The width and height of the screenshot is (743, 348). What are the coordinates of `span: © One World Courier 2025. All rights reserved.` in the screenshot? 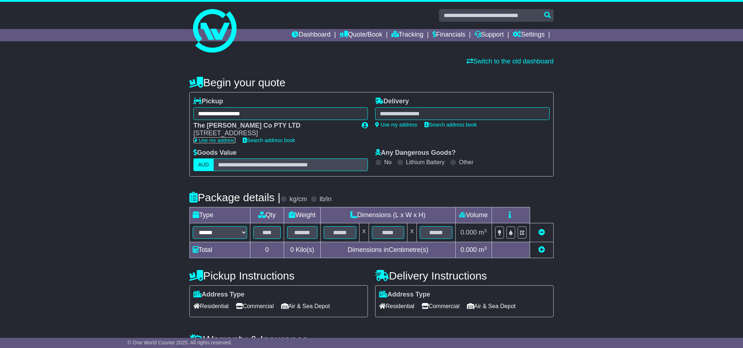 It's located at (180, 343).